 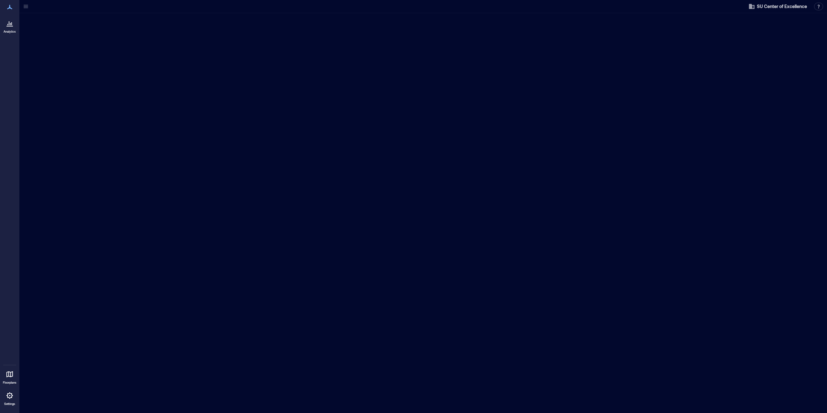 I want to click on button: SU Center of Excellence, so click(x=777, y=6).